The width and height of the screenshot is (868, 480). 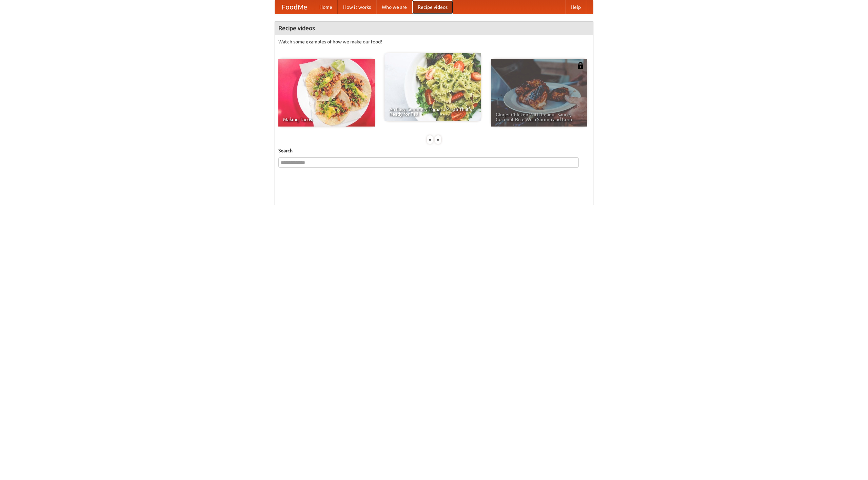 I want to click on a: How it works, so click(x=357, y=7).